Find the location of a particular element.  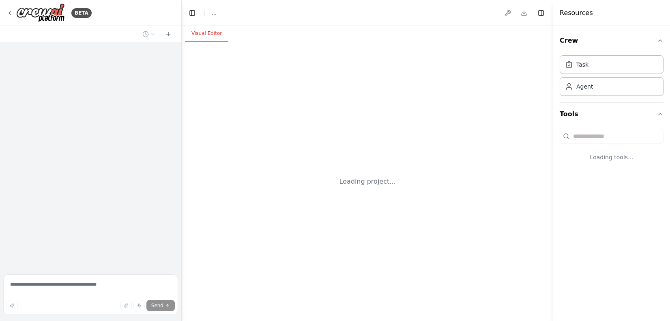

button: Send is located at coordinates (161, 305).